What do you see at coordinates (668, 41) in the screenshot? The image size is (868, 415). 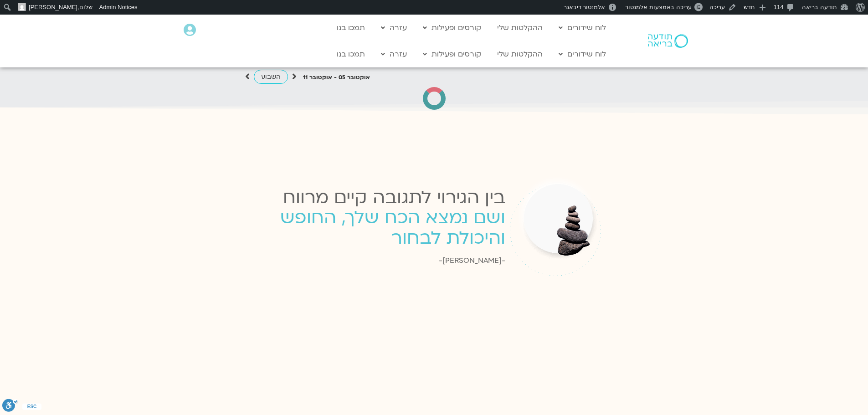 I see `img: תודעה בריאה` at bounding box center [668, 41].